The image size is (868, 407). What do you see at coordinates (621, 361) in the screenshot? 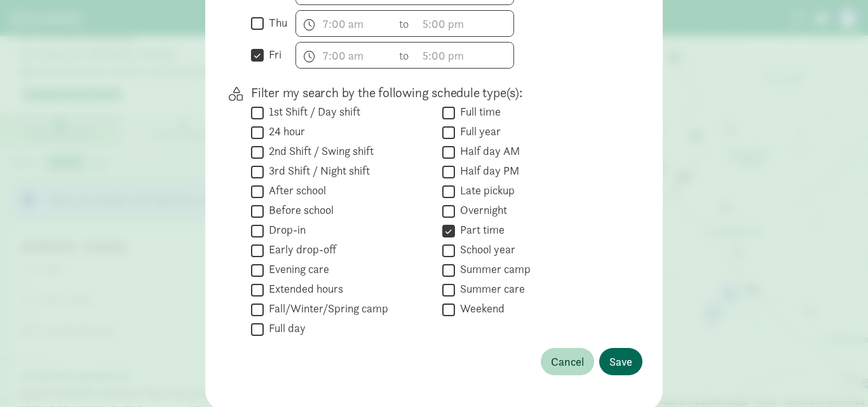
I see `button: Save` at bounding box center [621, 361].